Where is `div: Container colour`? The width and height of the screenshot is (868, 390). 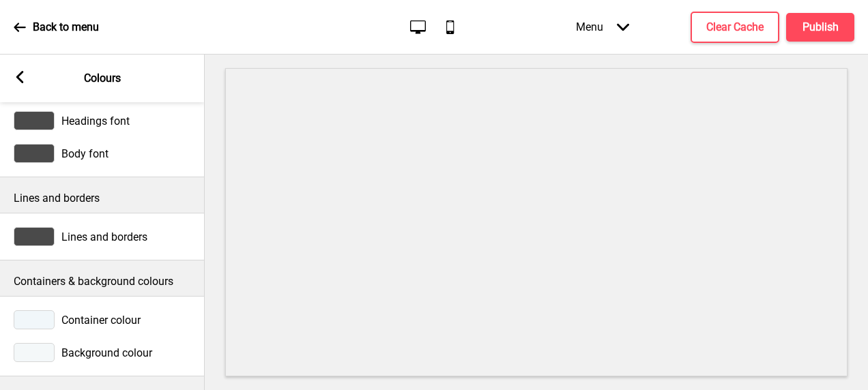
div: Container colour is located at coordinates (102, 320).